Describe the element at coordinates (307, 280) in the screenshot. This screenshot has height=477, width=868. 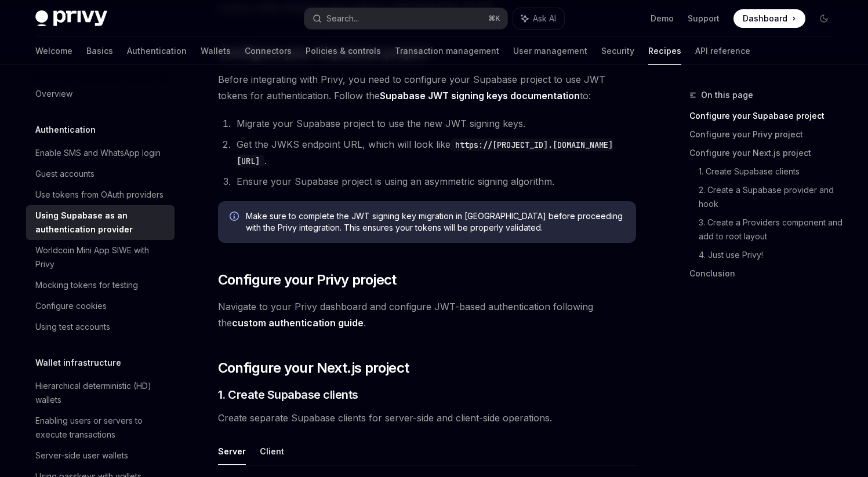
I see `span: Configure your Privy project` at that location.